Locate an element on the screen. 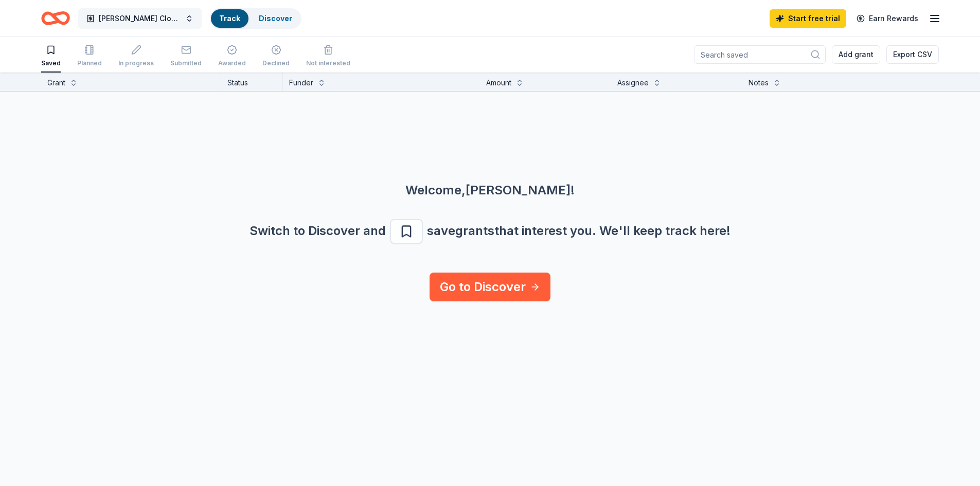  a: Start free trial is located at coordinates (808, 19).